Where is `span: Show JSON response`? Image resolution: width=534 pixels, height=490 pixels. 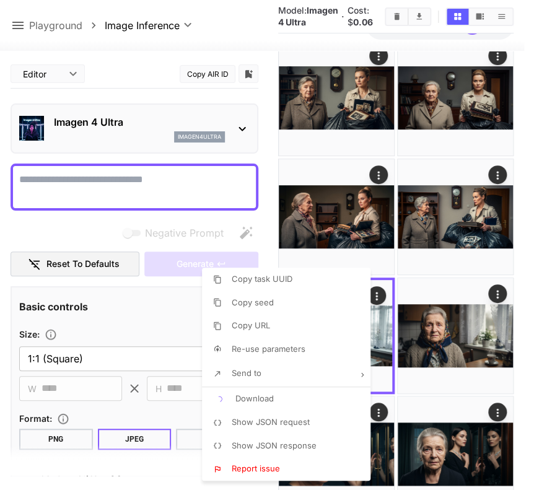 span: Show JSON response is located at coordinates (274, 446).